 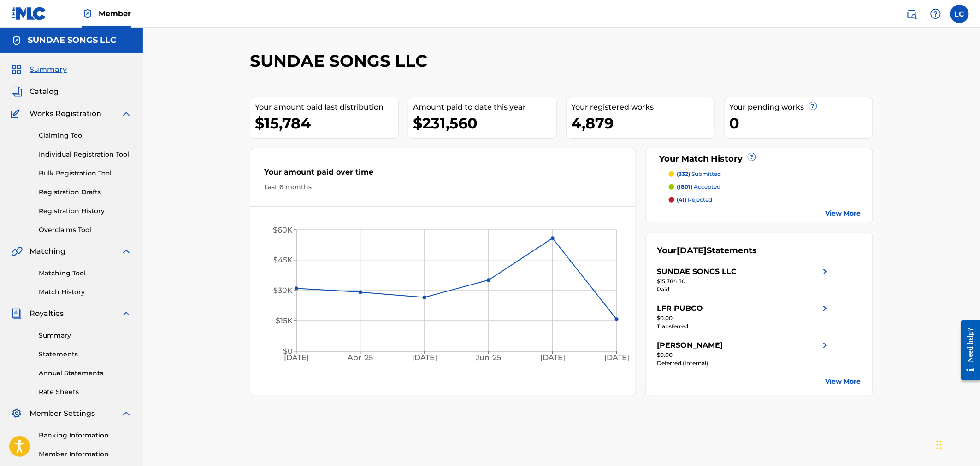 I want to click on span: Summary, so click(x=48, y=70).